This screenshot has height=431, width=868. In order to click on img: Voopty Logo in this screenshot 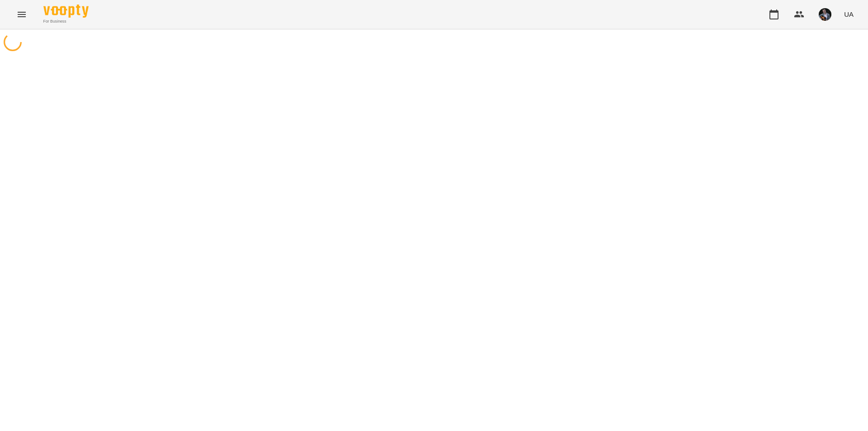, I will do `click(66, 11)`.